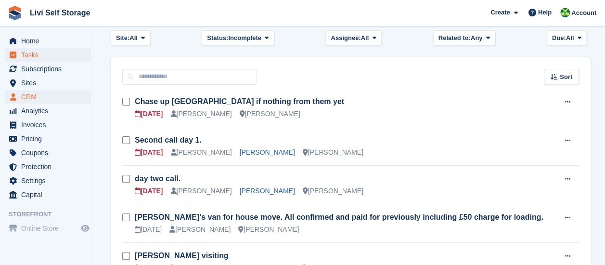 Image resolution: width=605 pixels, height=265 pixels. Describe the element at coordinates (50, 125) in the screenshot. I see `span: Invoices` at that location.